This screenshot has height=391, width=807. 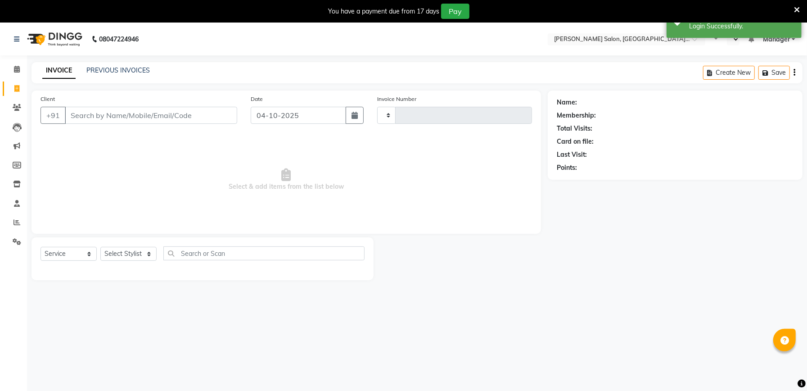 I want to click on div: Membership:, so click(x=576, y=115).